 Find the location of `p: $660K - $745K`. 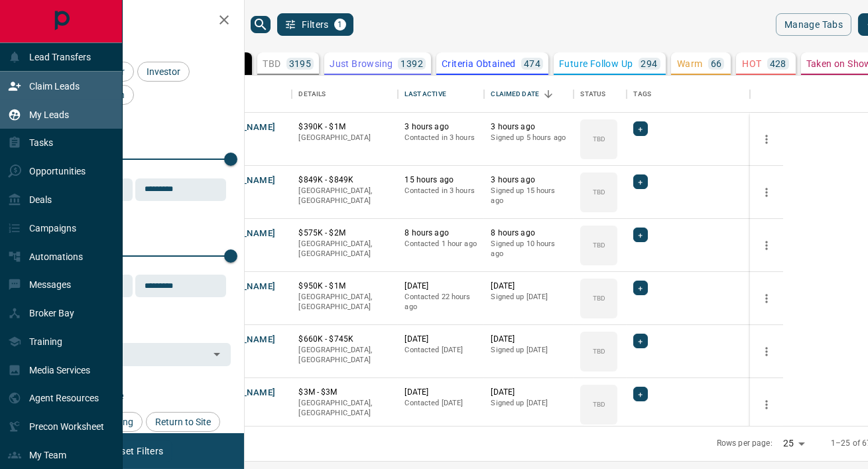

p: $660K - $745K is located at coordinates (345, 339).